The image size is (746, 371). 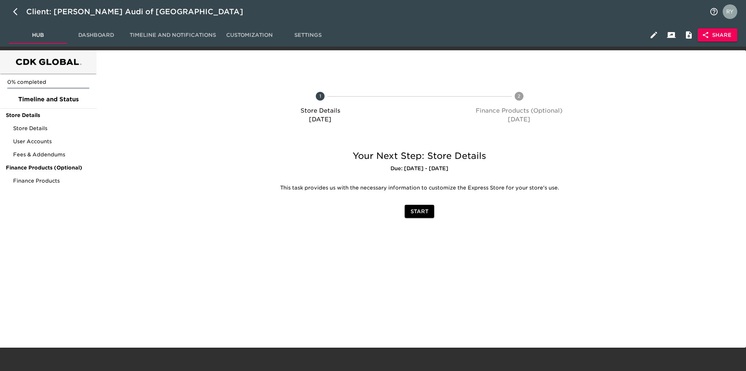 I want to click on img: Profile, so click(x=730, y=12).